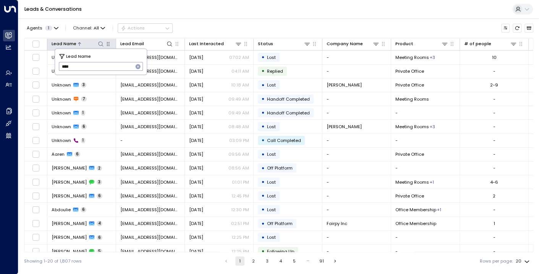 The height and width of the screenshot is (274, 539). What do you see at coordinates (239, 127) in the screenshot?
I see `p: 08:48 AM` at bounding box center [239, 127].